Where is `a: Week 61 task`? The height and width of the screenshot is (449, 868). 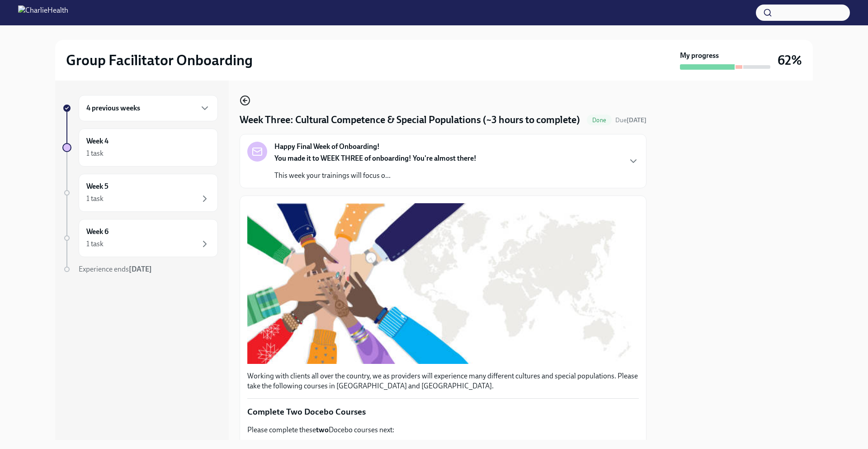 a: Week 61 task is located at coordinates (140, 238).